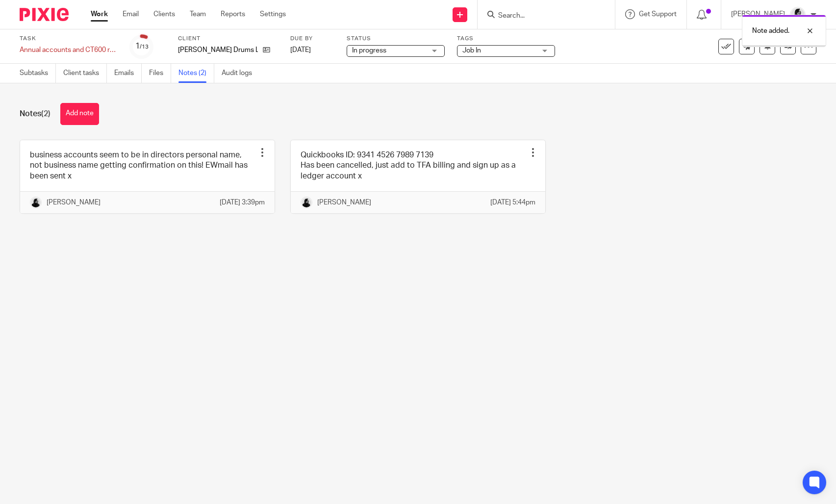 Image resolution: width=836 pixels, height=504 pixels. I want to click on a: Clients, so click(164, 14).